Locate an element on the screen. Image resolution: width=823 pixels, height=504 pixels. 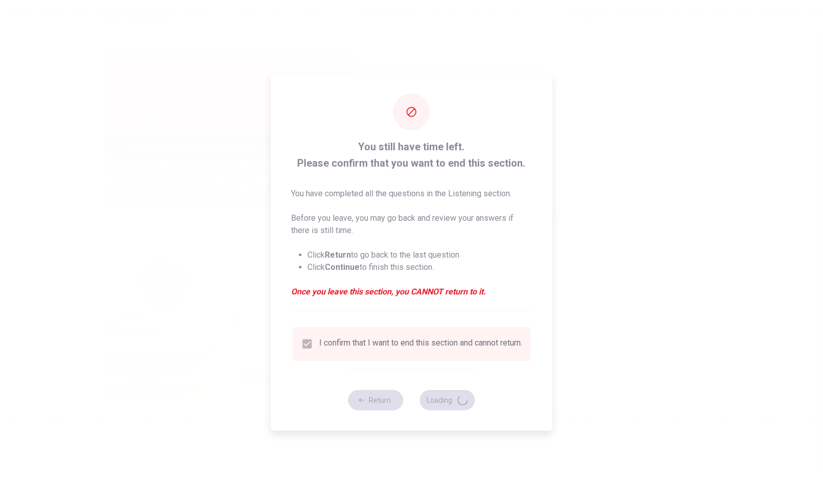
li: Click to finish this section. is located at coordinates (419, 267).